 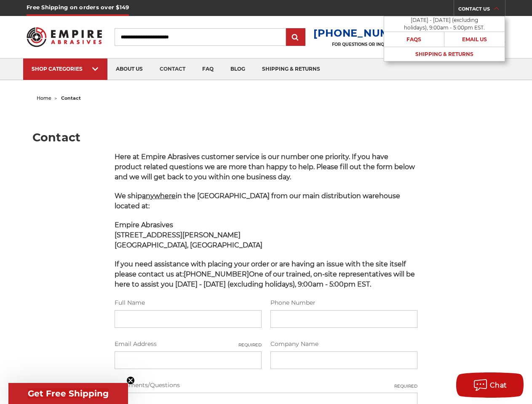 What do you see at coordinates (481, 10) in the screenshot?
I see `a: CONTACT US` at bounding box center [481, 10].